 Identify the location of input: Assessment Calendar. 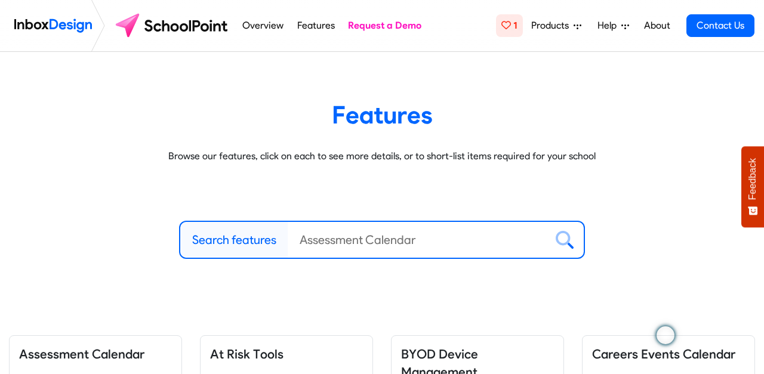
(417, 240).